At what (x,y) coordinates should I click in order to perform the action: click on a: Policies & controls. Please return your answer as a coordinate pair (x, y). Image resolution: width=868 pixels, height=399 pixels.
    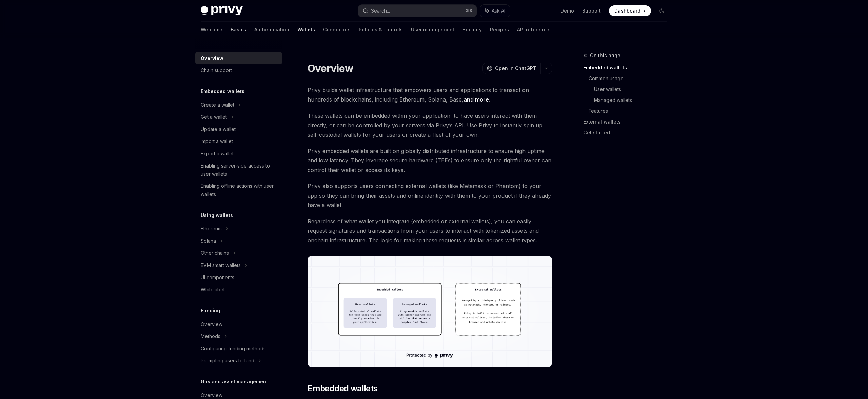
    Looking at the image, I should click on (380, 29).